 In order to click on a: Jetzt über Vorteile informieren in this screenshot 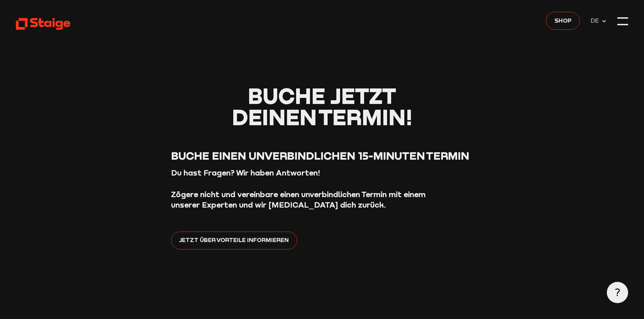, I will do `click(234, 240)`.